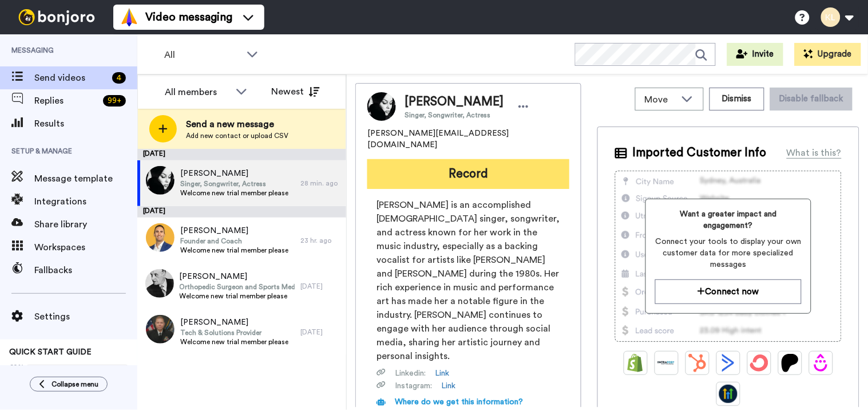 The width and height of the screenshot is (868, 410). What do you see at coordinates (16, 367) in the screenshot?
I see `span: 60%` at bounding box center [16, 367].